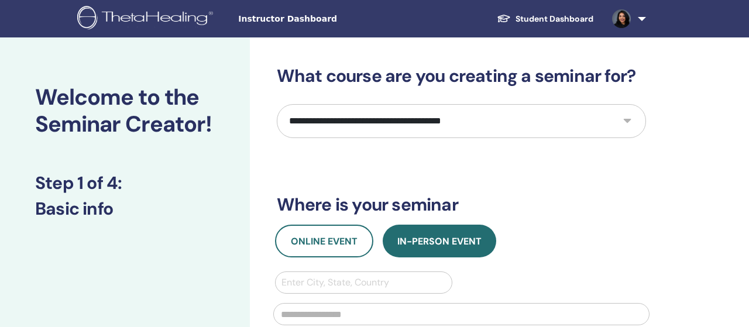 The width and height of the screenshot is (749, 327). Describe the element at coordinates (545, 19) in the screenshot. I see `a: Student Dashboard` at that location.